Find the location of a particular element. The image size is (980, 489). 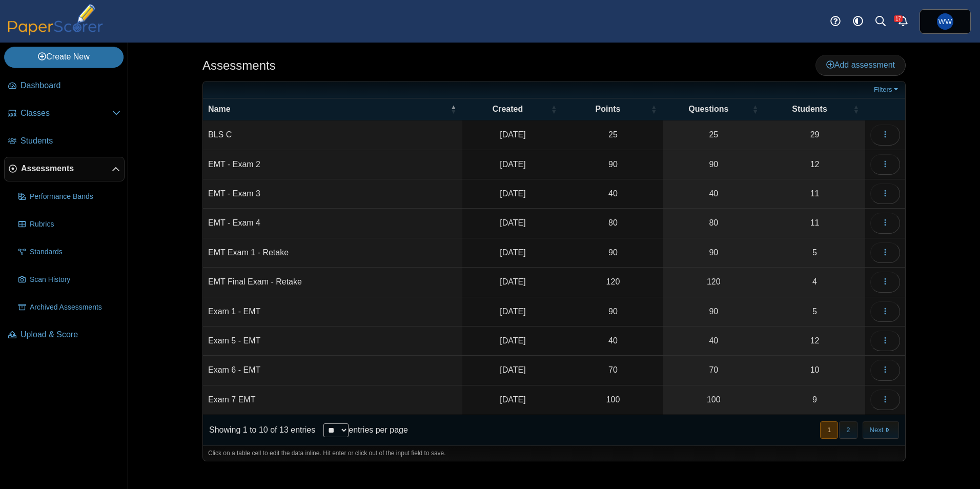

span: Students : Activate to sort is located at coordinates (856, 109).